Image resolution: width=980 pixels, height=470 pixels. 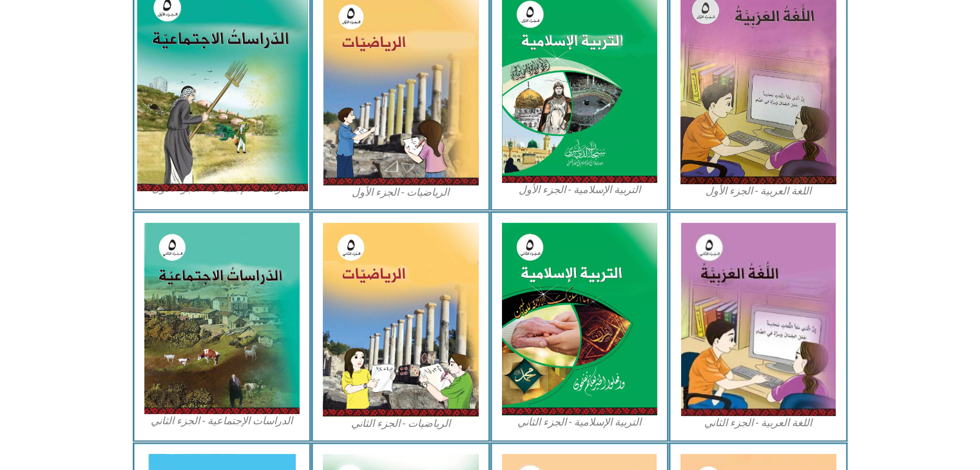 I want to click on figcaption: اللغة العربية - الجزء الثاني, so click(x=759, y=423).